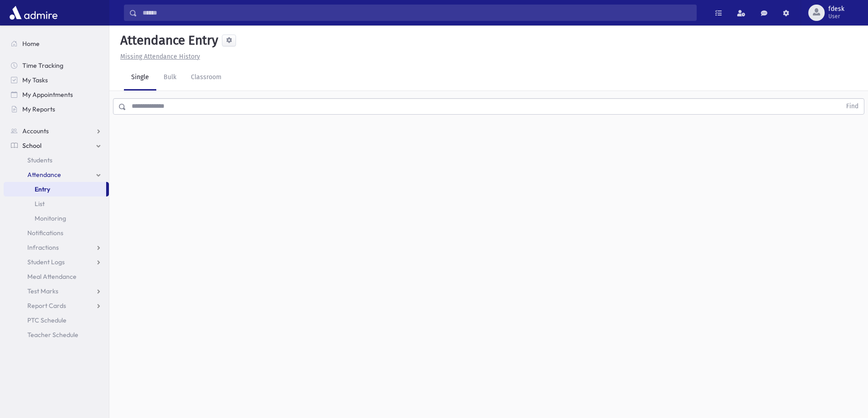 Image resolution: width=868 pixels, height=418 pixels. I want to click on span: Accounts, so click(35, 131).